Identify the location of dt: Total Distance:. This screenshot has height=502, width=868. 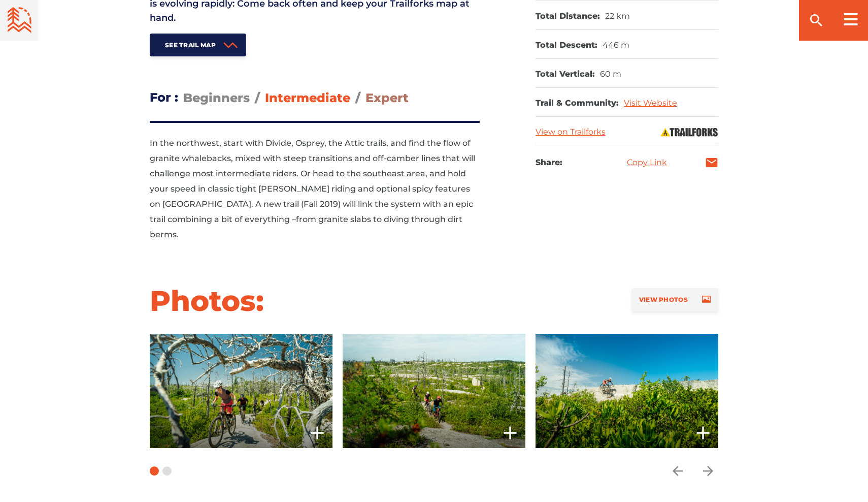
(567, 16).